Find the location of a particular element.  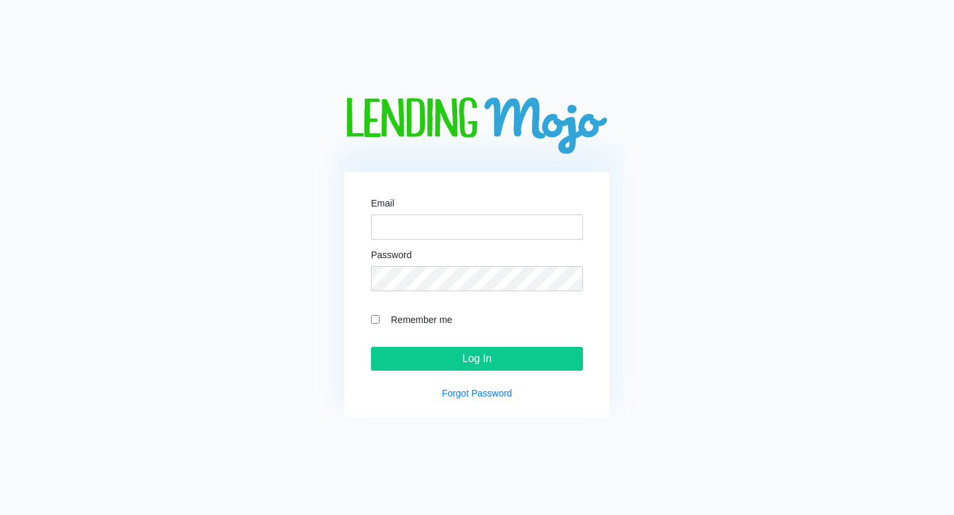

img: logo-big.png is located at coordinates (477, 126).